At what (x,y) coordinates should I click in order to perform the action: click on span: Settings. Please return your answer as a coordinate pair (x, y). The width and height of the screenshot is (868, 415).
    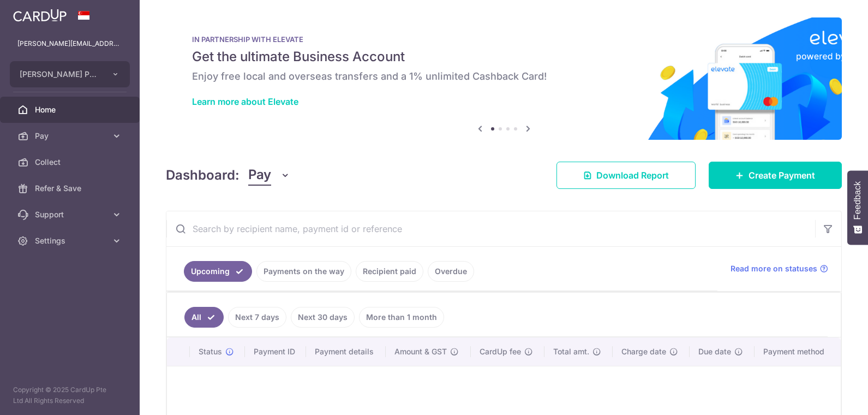
    Looking at the image, I should click on (71, 241).